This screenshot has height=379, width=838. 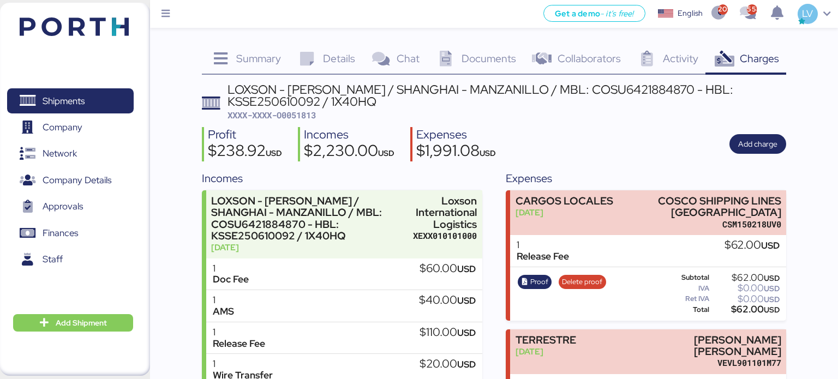 I want to click on a: Finances, so click(x=70, y=234).